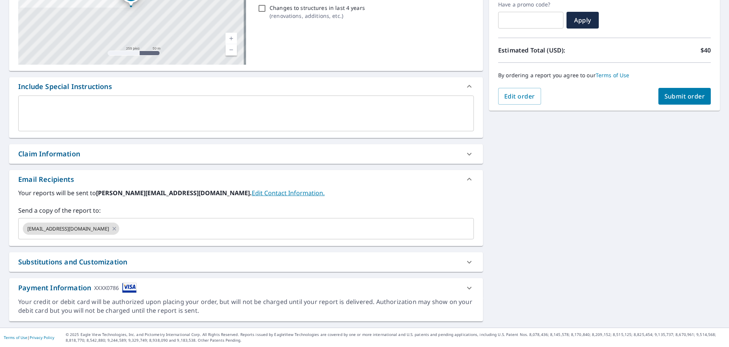 The height and width of the screenshot is (347, 729). Describe the element at coordinates (246, 193) in the screenshot. I see `label: Your reports will be sent to` at that location.